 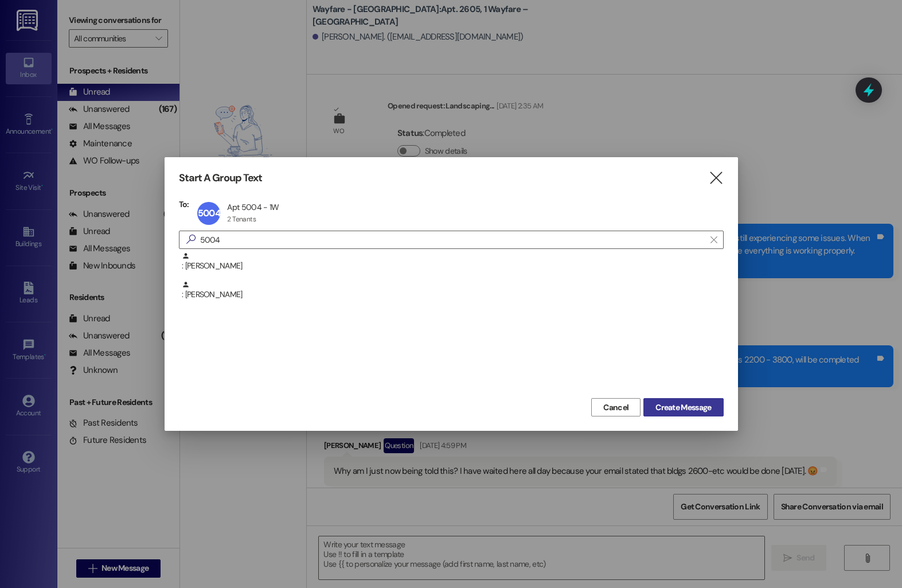 I want to click on span: Cancel, so click(x=616, y=407).